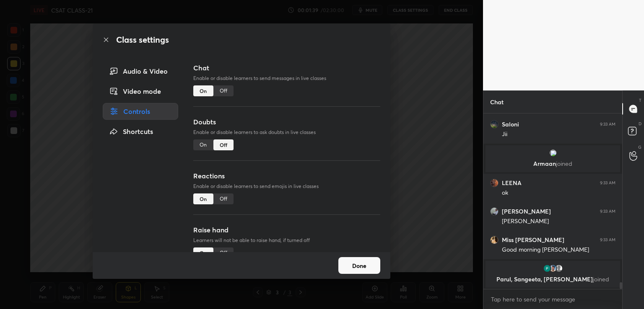 The image size is (644, 309). What do you see at coordinates (287, 132) in the screenshot?
I see `p: Enable or disable learners to ask doubts in live classes` at bounding box center [287, 132].